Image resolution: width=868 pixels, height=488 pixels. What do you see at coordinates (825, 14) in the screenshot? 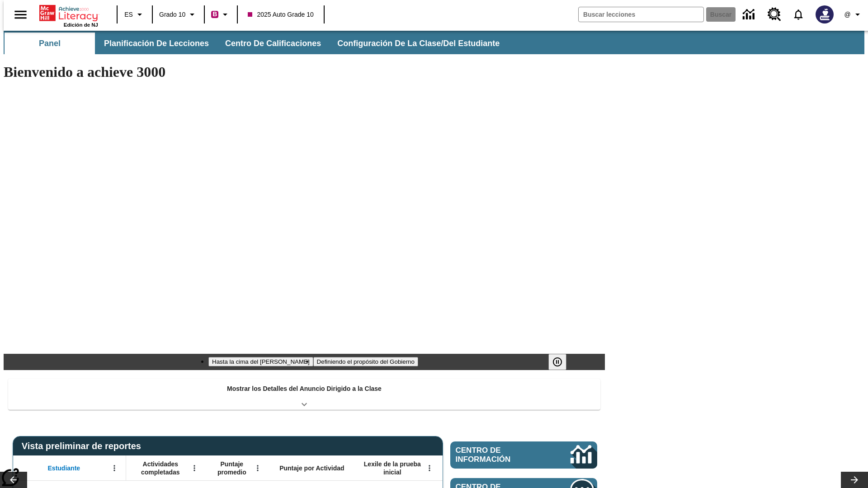
I see `img: Avatar` at bounding box center [825, 14].